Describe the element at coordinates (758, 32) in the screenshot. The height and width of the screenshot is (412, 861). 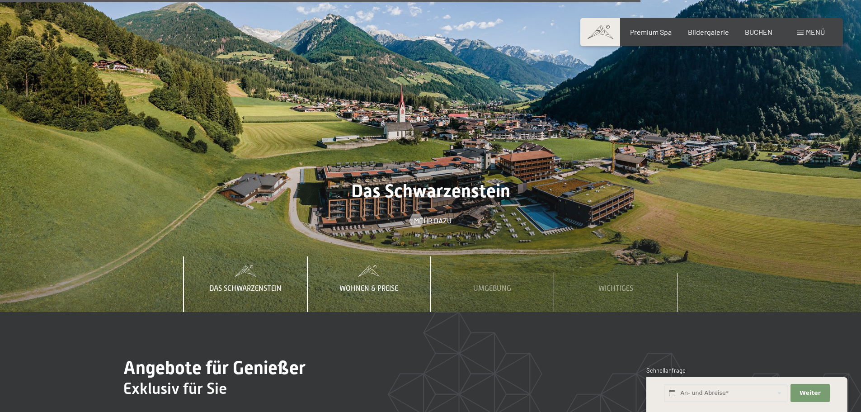
I see `span: BUCHEN` at that location.